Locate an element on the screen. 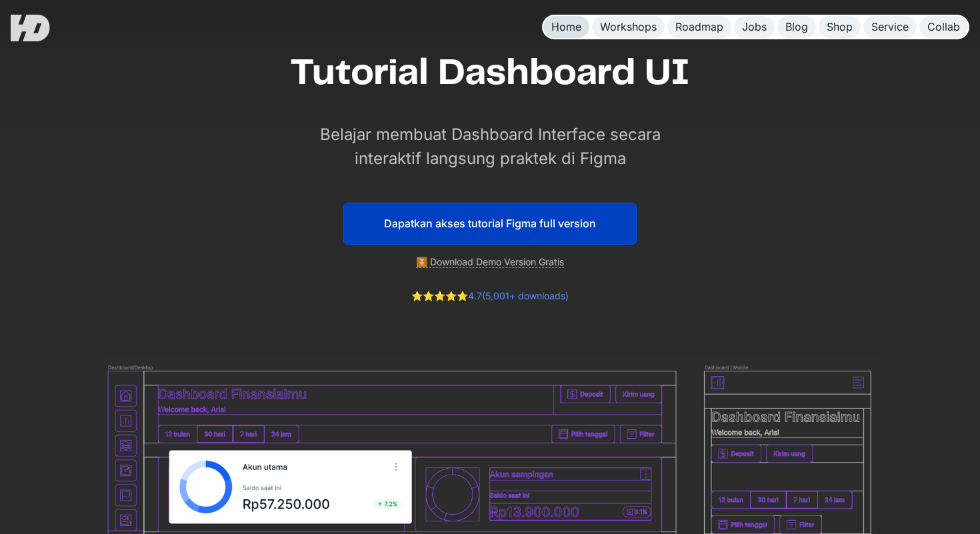  div: Blog is located at coordinates (797, 27).